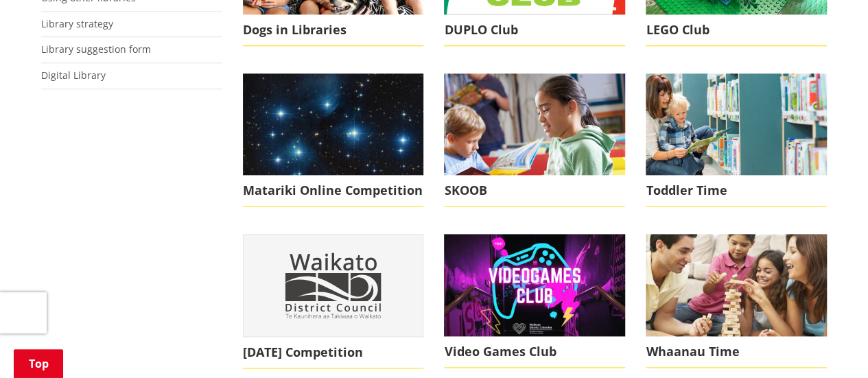 The width and height of the screenshot is (868, 378). I want to click on a: Whaanau Time, so click(737, 300).